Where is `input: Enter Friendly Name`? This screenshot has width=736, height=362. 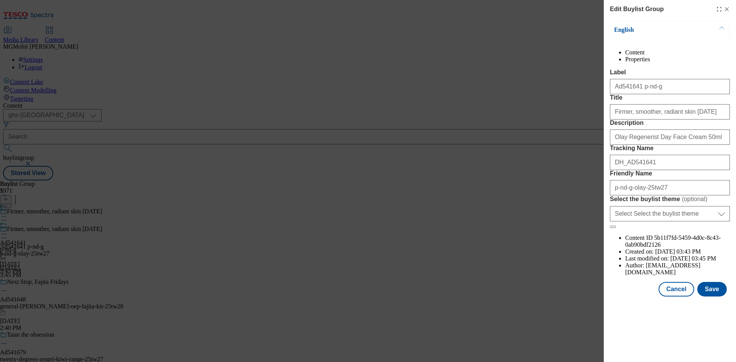
input: Enter Friendly Name is located at coordinates (669, 188).